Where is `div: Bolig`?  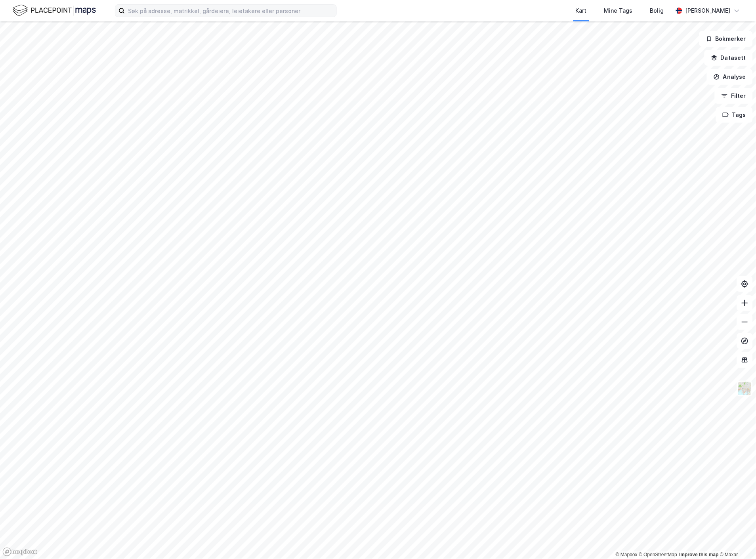 div: Bolig is located at coordinates (657, 11).